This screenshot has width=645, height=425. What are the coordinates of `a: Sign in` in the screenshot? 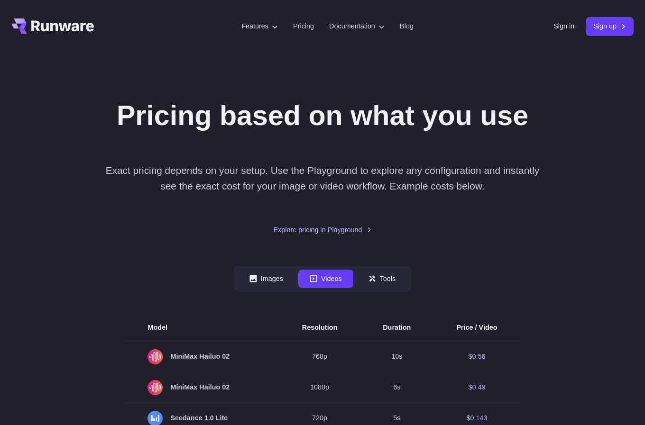 It's located at (564, 26).